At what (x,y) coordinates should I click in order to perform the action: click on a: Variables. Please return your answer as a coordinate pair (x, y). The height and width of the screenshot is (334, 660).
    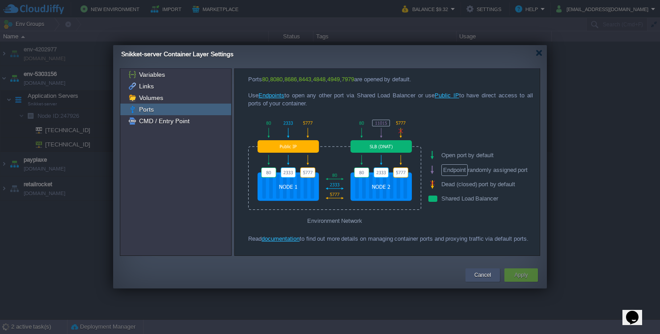
    Looking at the image, I should click on (151, 75).